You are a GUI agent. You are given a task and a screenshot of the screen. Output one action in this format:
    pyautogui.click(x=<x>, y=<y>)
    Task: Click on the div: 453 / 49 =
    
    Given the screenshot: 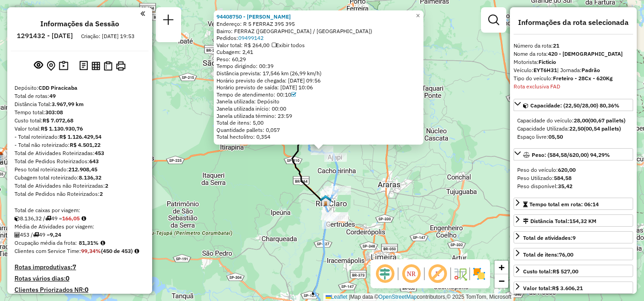 What is the action you would take?
    pyautogui.click(x=80, y=235)
    